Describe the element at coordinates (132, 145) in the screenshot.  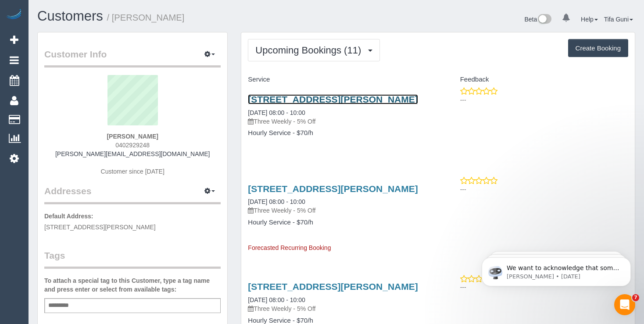
I see `span: 0402929248` at that location.